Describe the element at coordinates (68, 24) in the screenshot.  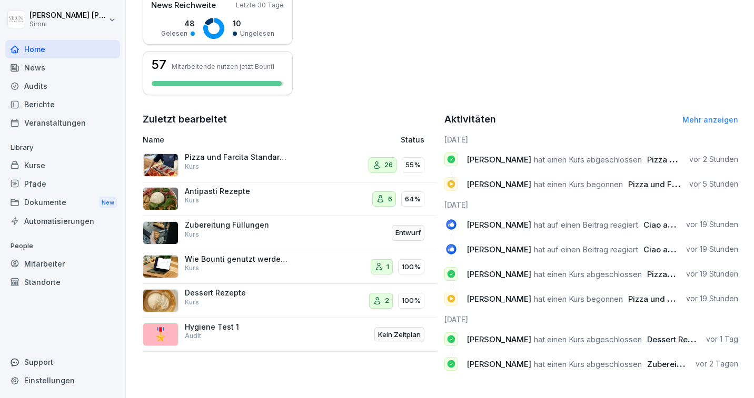
I see `p: Sironi` at that location.